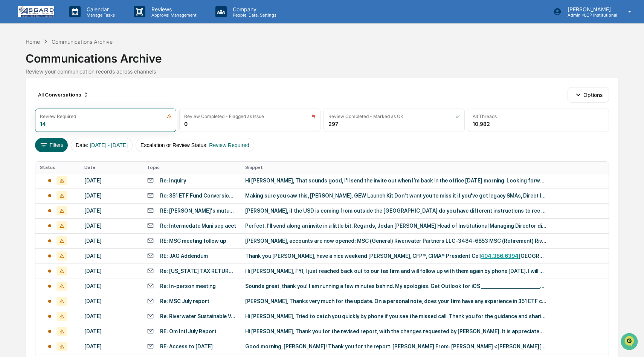  I want to click on p: Manage Tasks, so click(100, 15).